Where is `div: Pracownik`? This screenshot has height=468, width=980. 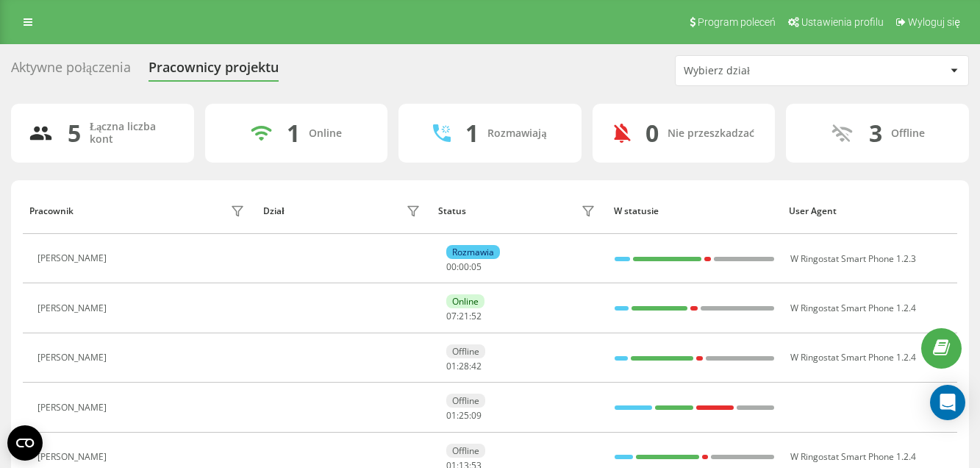
div: Pracownik is located at coordinates (51, 211).